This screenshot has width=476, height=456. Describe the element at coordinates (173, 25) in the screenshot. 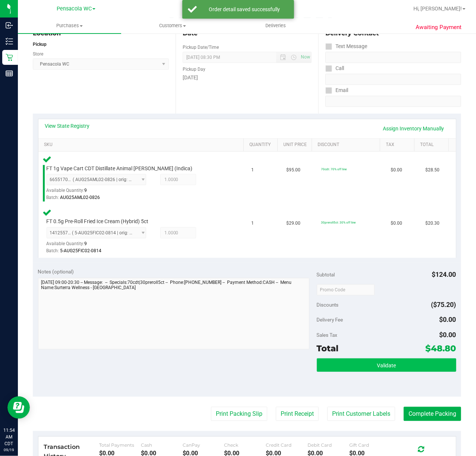

I see `span: Customers` at that location.